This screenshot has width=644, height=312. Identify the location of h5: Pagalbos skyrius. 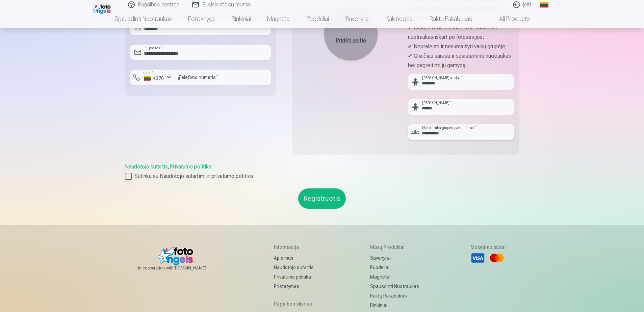
(296, 304).